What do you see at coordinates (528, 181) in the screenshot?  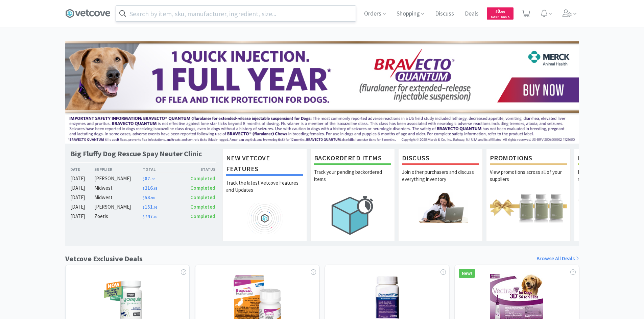 I see `p: View promotions across all of your suppliers` at bounding box center [528, 181].